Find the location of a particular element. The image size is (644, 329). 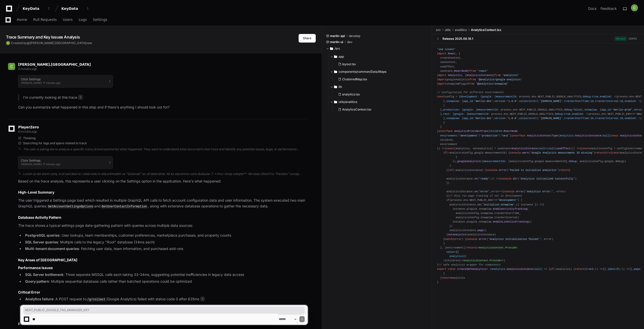

span: Thinking is located at coordinates (29, 138).